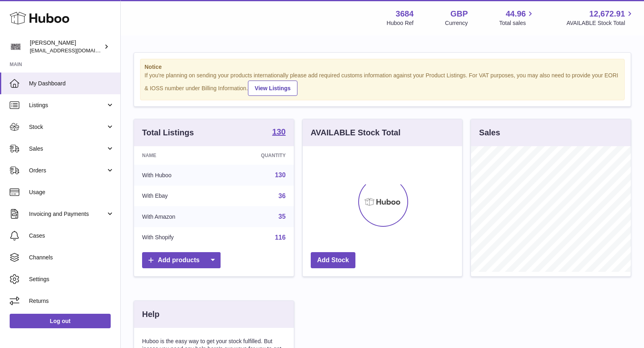  Describe the element at coordinates (382, 84) in the screenshot. I see `div: If you're planning on sending your products internationally please add required customs informati...` at that location.